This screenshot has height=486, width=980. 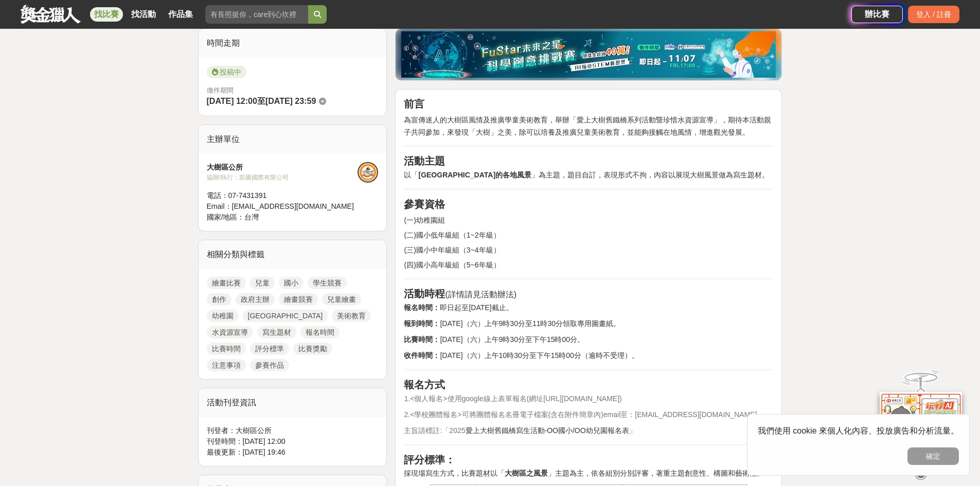 What do you see at coordinates (588, 175) in the screenshot?
I see `p: 以「 」為主題，題目自訂，表現形式不拘，內容以展現大樹風景做為寫生題材。` at bounding box center [588, 175].